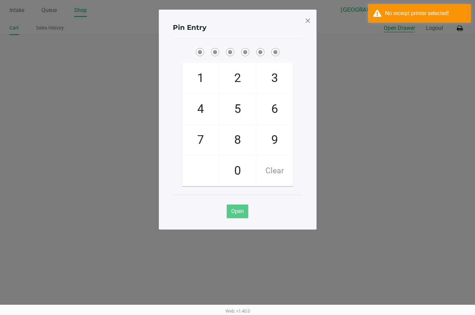 The height and width of the screenshot is (315, 475). Describe the element at coordinates (274, 109) in the screenshot. I see `span: 6` at that location.